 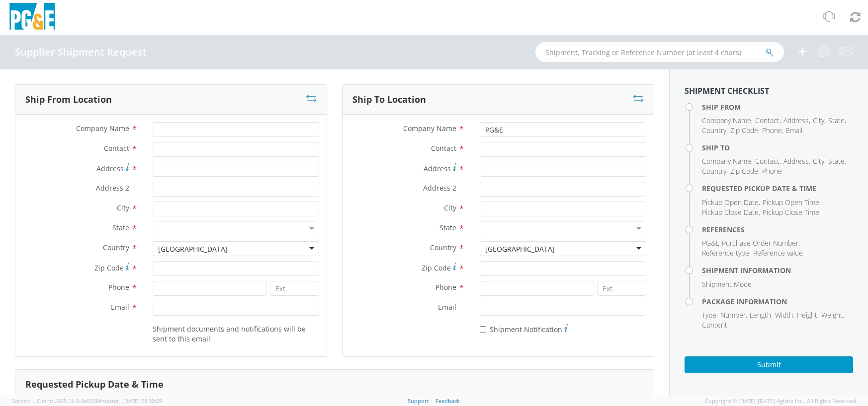 What do you see at coordinates (448, 401) in the screenshot?
I see `a: Feedback` at bounding box center [448, 401].